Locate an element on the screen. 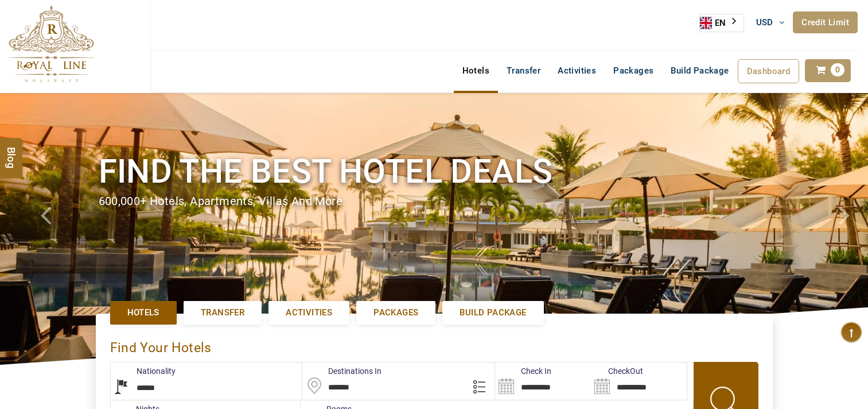  span: USD is located at coordinates (765, 22).